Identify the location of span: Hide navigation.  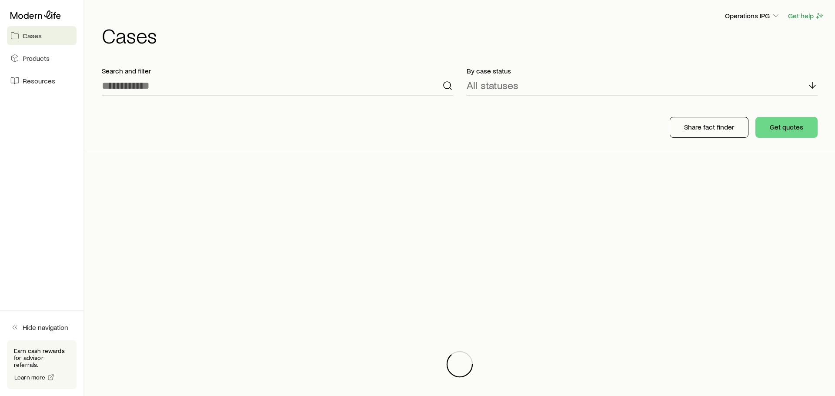
(45, 328).